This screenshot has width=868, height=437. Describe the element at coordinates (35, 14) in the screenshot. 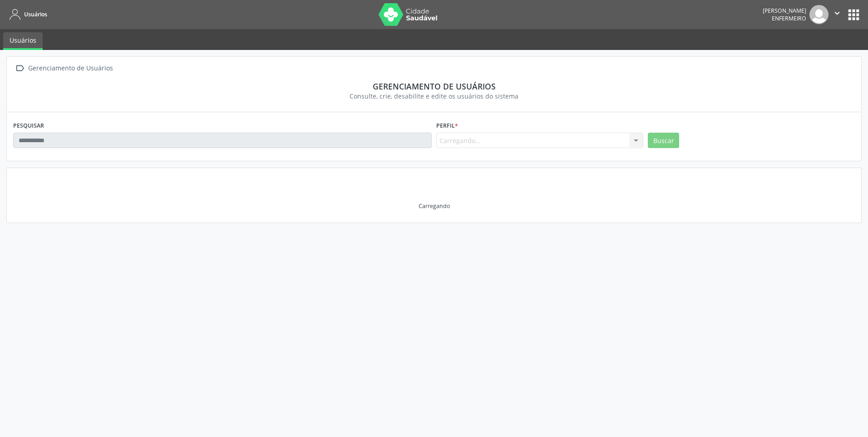

I see `span: Usuários` at that location.